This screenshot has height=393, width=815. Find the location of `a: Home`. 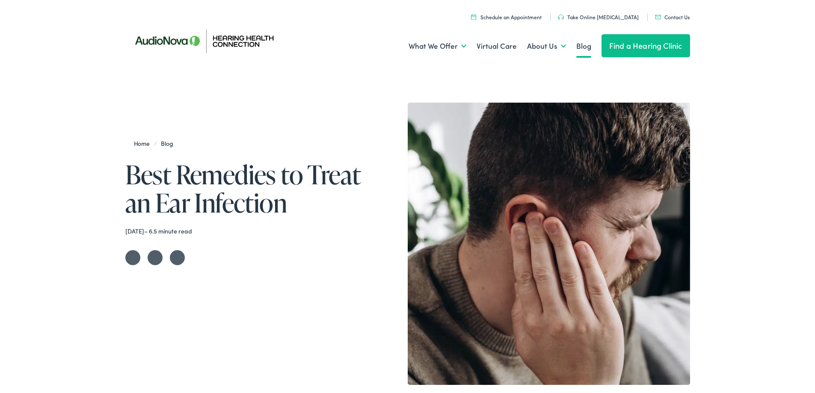

a: Home is located at coordinates (144, 143).